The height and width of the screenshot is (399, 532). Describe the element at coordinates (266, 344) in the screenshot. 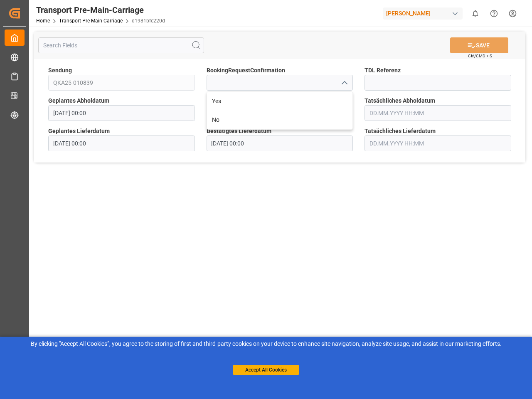

I see `div: By clicking "Accept All Cookies”, you agree to the storing of first and third-party cookies on yo...` at that location.